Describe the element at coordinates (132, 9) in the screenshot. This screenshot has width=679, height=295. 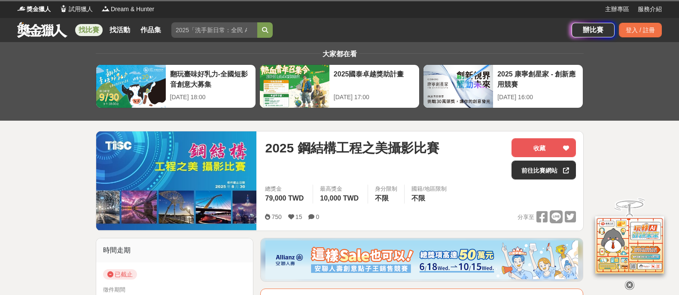
I see `span: Dream & Hunter` at that location.